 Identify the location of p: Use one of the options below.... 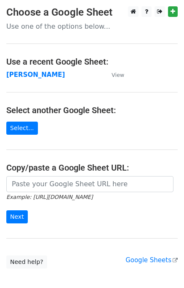
(92, 26).